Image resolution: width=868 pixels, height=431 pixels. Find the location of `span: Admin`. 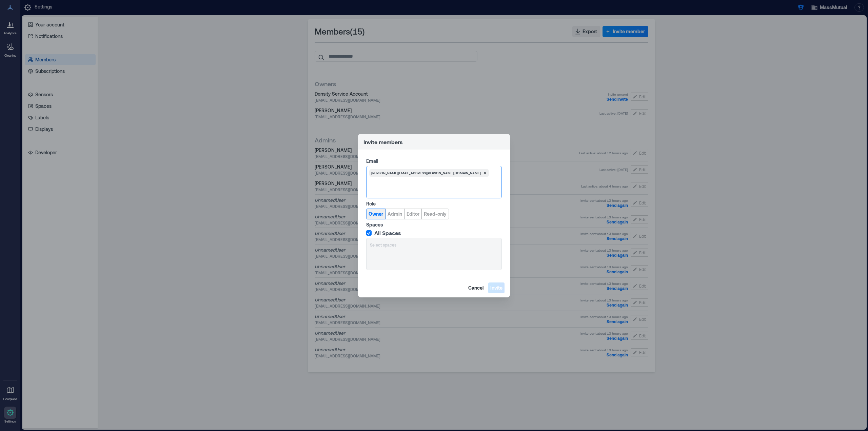

span: Admin is located at coordinates (395, 214).